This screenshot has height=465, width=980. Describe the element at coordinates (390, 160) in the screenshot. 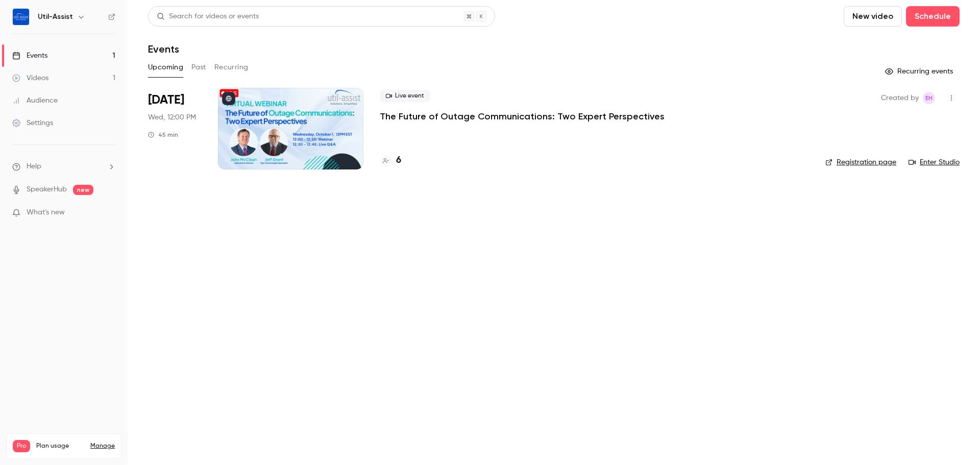

I see `a: 6` at that location.